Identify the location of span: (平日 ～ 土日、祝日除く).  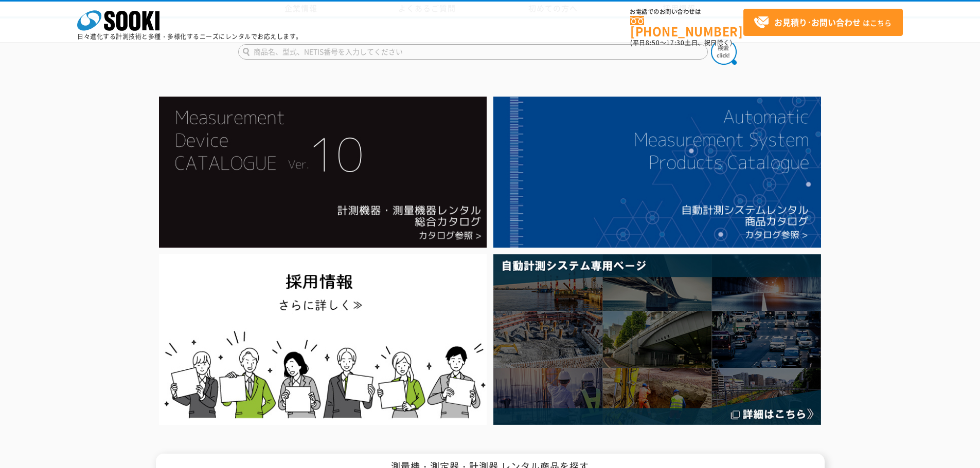
(681, 43).